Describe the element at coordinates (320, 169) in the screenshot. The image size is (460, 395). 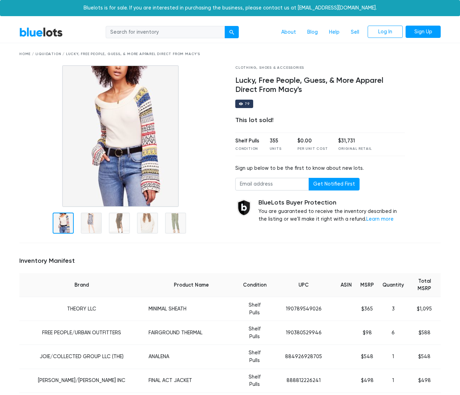
I see `div: Sign up below to be the first to know about new lots.` at that location.